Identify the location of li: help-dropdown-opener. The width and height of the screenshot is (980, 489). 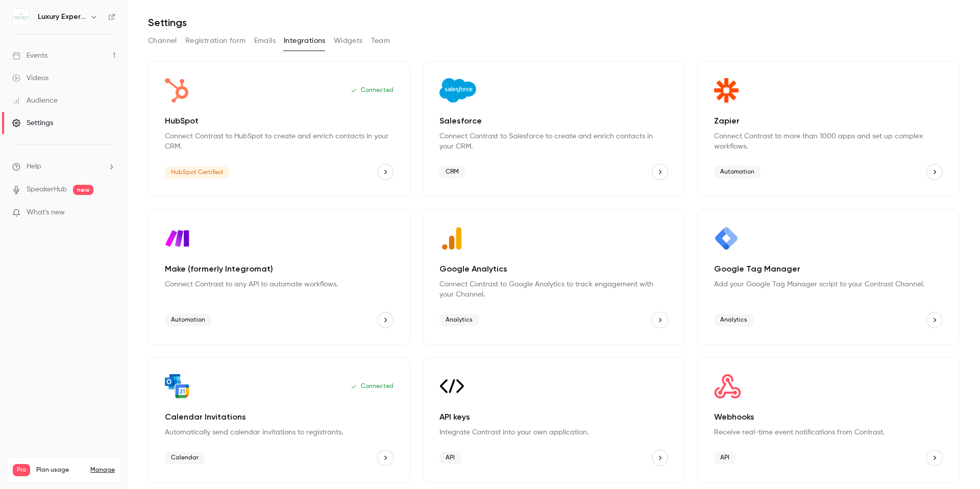
(64, 167).